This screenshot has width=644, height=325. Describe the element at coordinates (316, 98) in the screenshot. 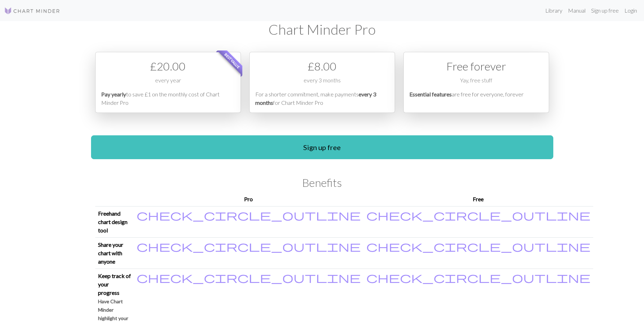

I see `em: every 3 months` at that location.